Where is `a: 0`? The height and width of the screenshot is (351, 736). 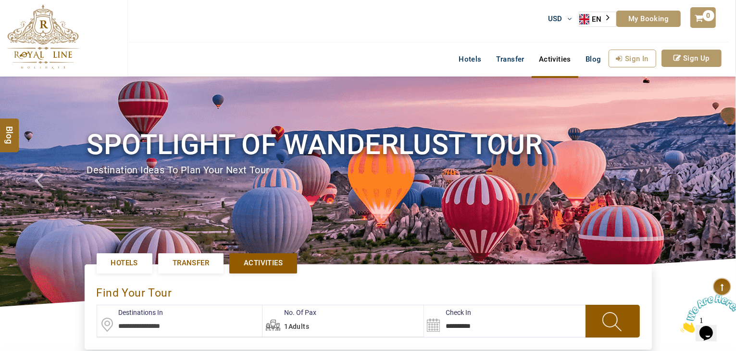
a: 0 is located at coordinates (703, 17).